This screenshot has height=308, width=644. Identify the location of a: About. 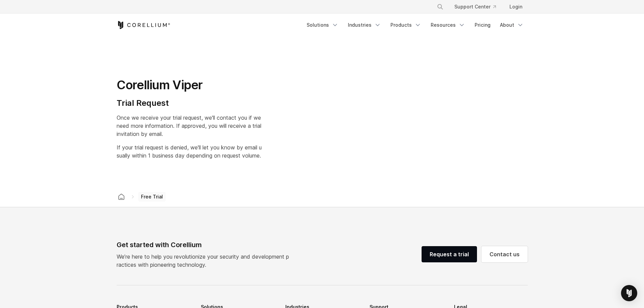
(512, 25).